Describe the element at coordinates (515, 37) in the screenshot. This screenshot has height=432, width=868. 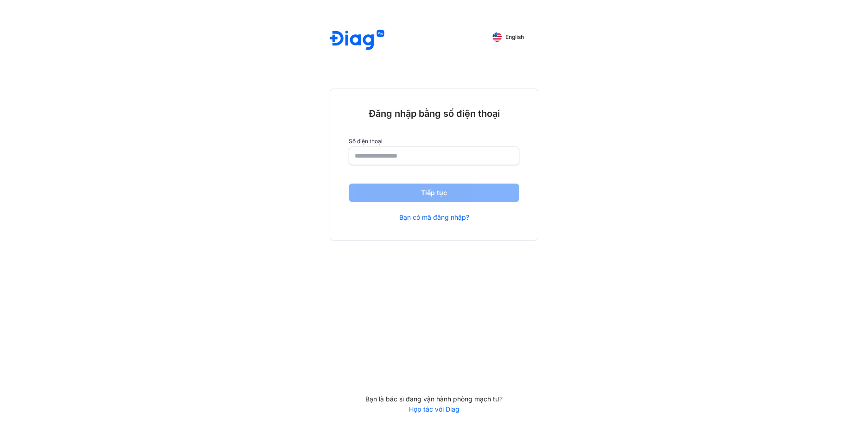
I see `span: English` at that location.